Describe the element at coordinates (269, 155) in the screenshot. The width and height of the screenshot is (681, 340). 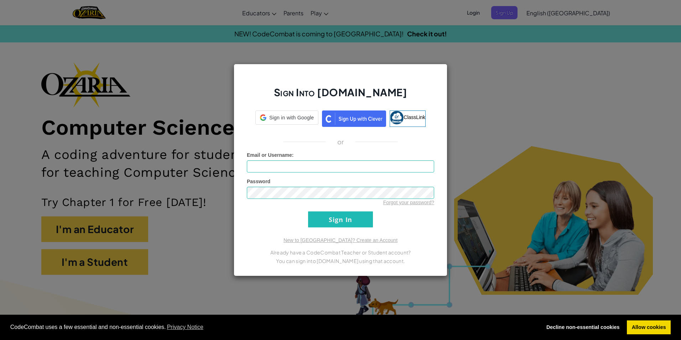
I see `span: Email or Username` at that location.